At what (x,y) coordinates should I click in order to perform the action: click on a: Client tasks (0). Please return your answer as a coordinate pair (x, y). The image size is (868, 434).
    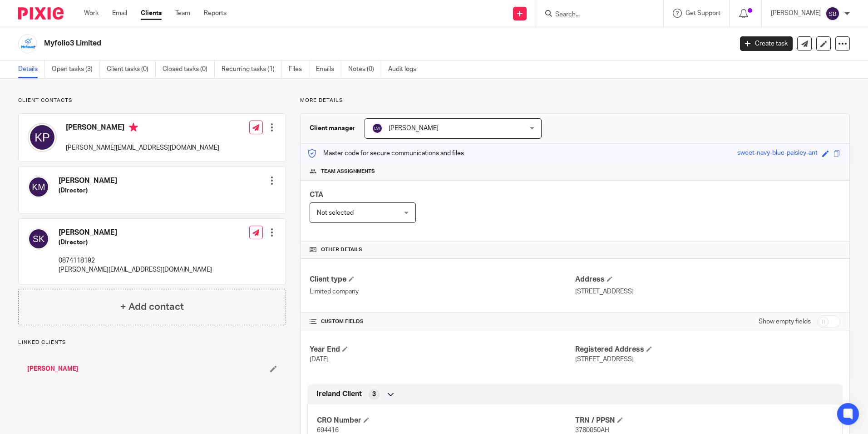
    Looking at the image, I should click on (131, 69).